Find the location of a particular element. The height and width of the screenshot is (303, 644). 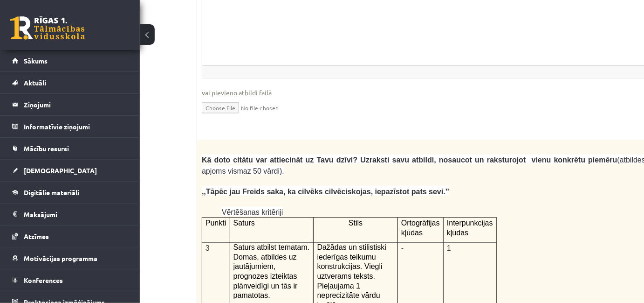

span: Vērtēšanas kritēriji is located at coordinates (252, 211).